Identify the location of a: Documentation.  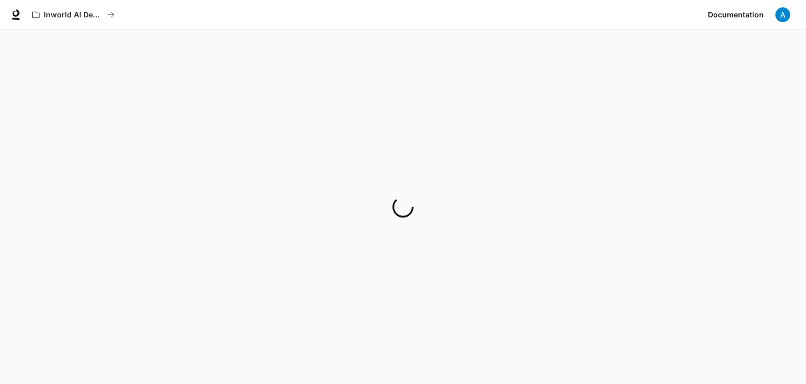
(736, 15).